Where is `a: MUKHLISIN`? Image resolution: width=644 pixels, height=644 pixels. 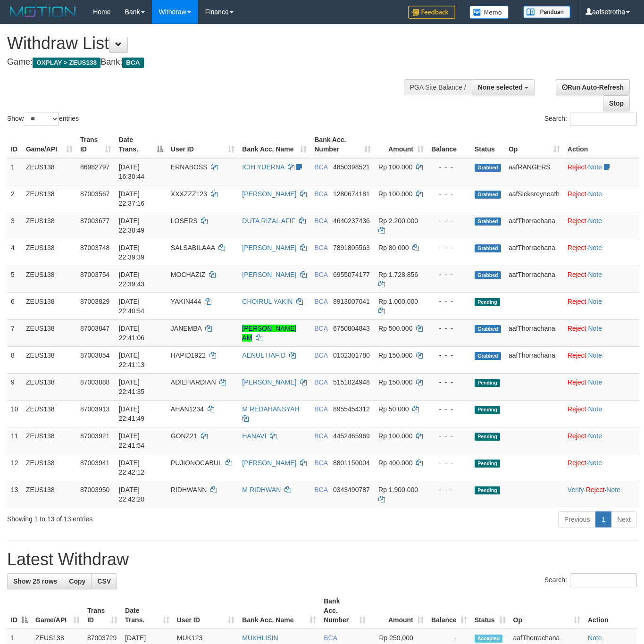
a: MUKHLISIN is located at coordinates (260, 638).